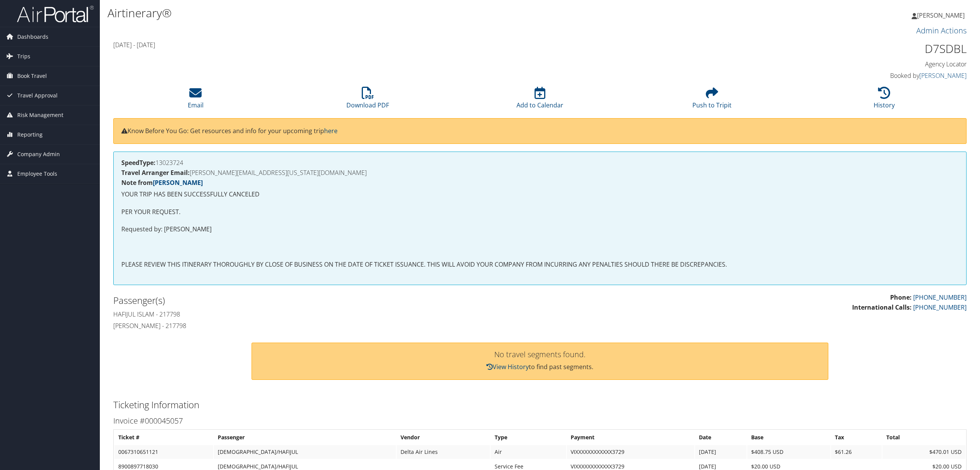 The height and width of the screenshot is (470, 980). I want to click on a: Push to Tripit, so click(711, 100).